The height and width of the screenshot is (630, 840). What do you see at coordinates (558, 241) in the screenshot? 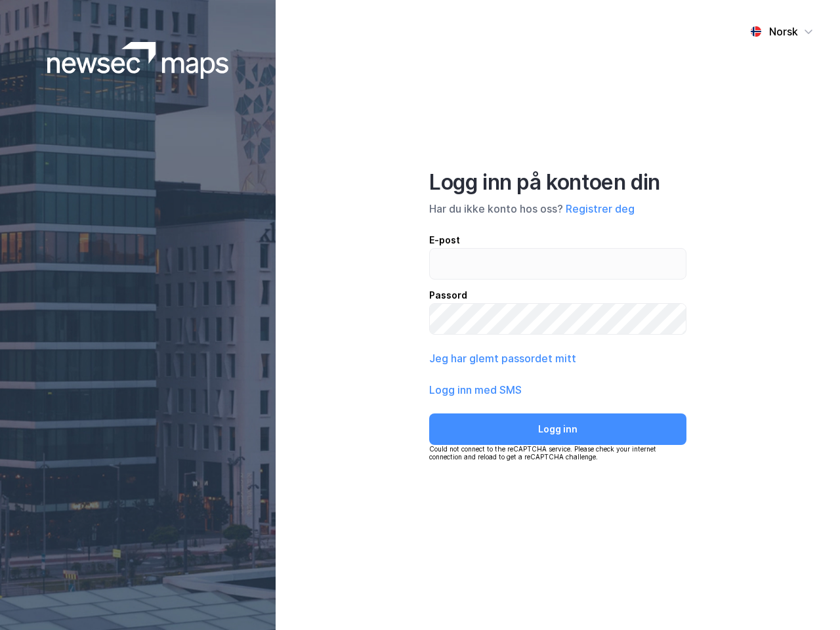
I see `div: E-post` at bounding box center [558, 241].